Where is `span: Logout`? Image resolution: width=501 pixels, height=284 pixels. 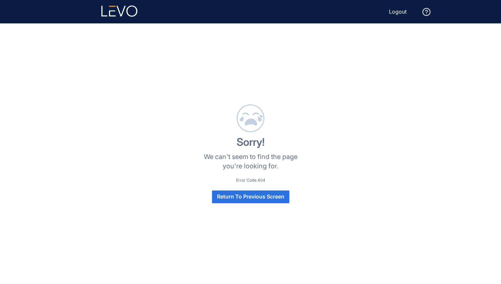 span: Logout is located at coordinates (397, 12).